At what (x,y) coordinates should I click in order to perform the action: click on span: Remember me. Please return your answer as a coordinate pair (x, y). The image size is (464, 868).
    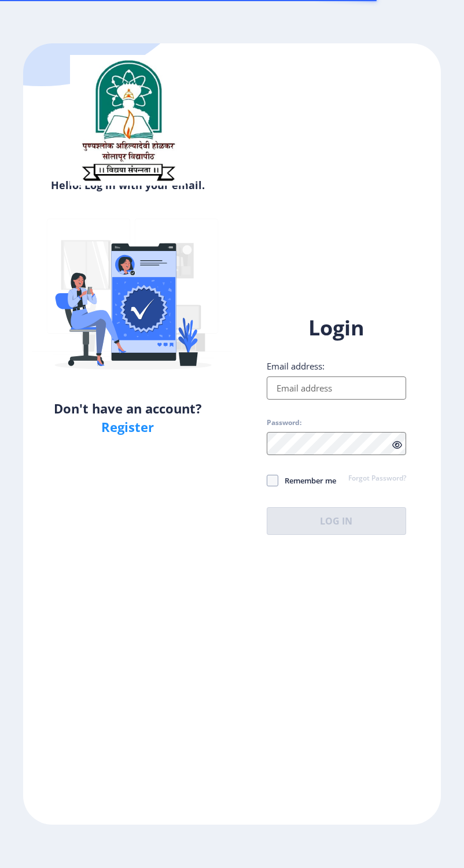
    Looking at the image, I should click on (308, 481).